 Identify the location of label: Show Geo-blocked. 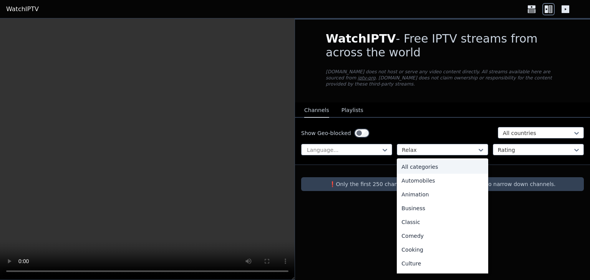
(326, 133).